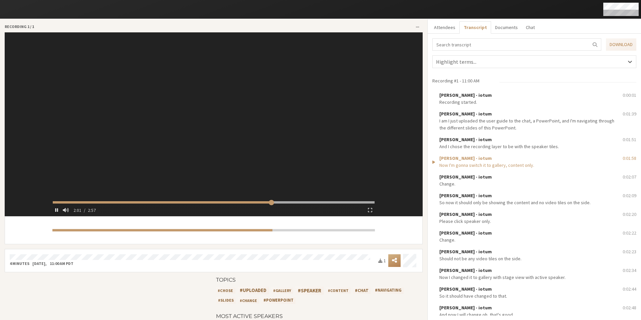 Image resolution: width=641 pixels, height=320 pixels. What do you see at coordinates (527, 124) in the screenshot?
I see `span: I am I just uploaded the user guide to the chat, a PowerPoint, and I'm navigating through the dif...` at bounding box center [527, 124].